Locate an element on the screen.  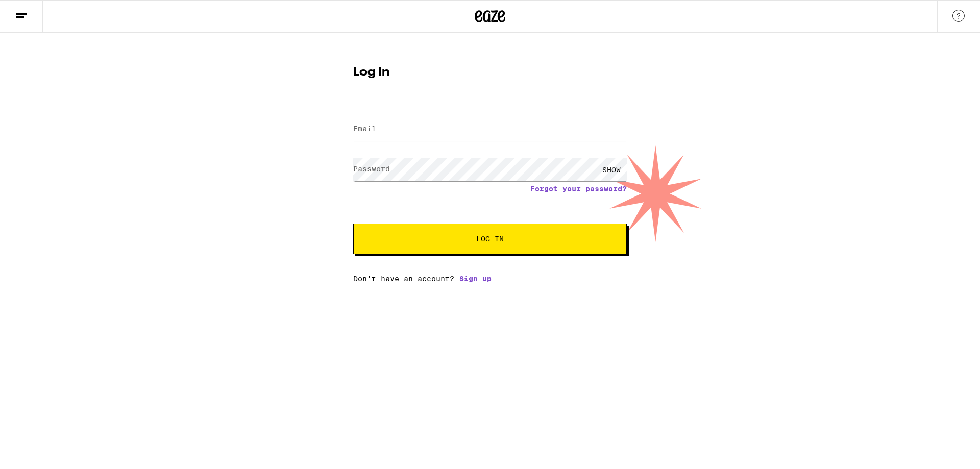
button: Log In is located at coordinates (490, 239).